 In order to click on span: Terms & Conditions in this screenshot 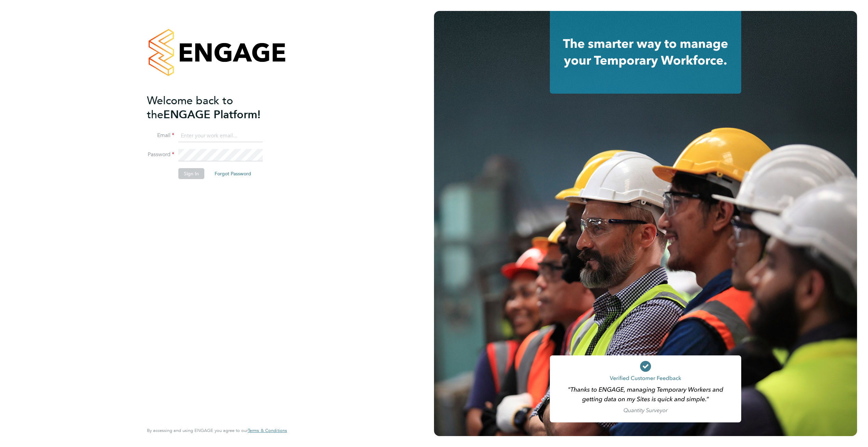, I will do `click(267, 430)`.